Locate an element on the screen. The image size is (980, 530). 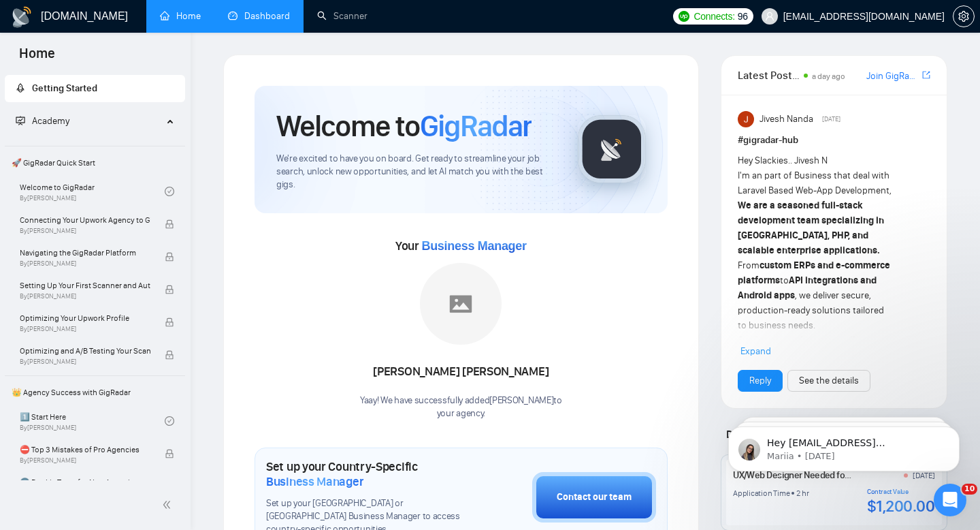
img: logo is located at coordinates (22, 17).